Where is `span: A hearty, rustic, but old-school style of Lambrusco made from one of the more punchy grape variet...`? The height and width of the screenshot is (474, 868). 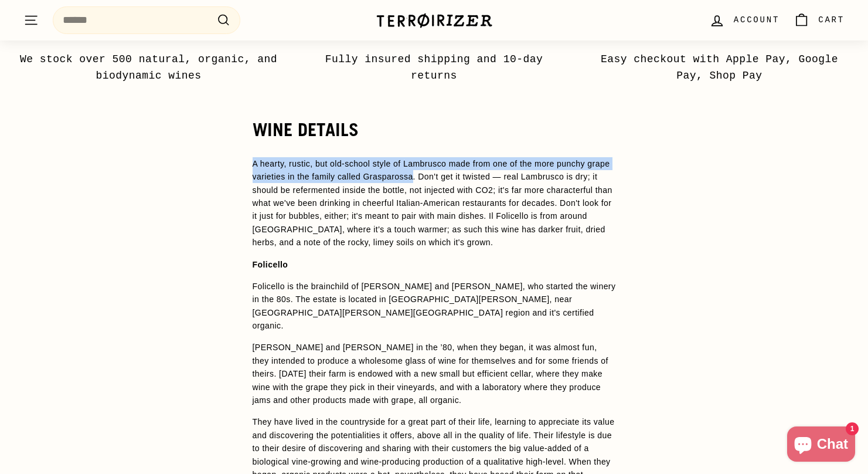 span: A hearty, rustic, but old-school style of Lambrusco made from one of the more punchy grape variet... is located at coordinates (432, 203).